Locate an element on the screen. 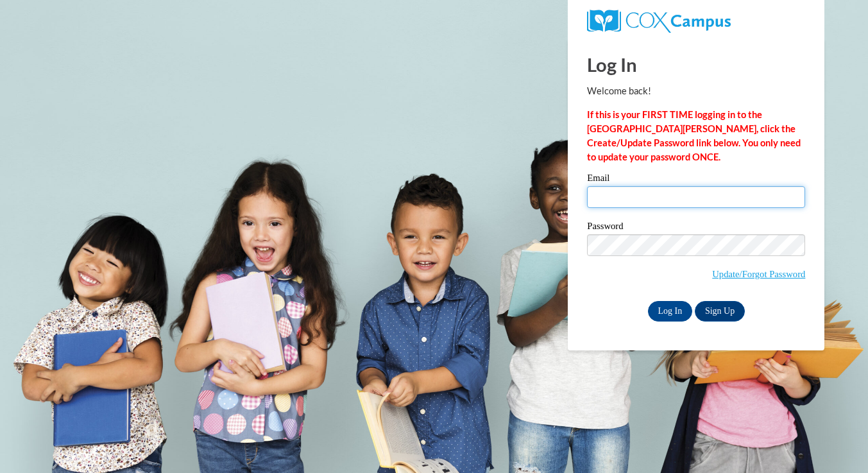 The width and height of the screenshot is (868, 473). label: Email is located at coordinates (696, 179).